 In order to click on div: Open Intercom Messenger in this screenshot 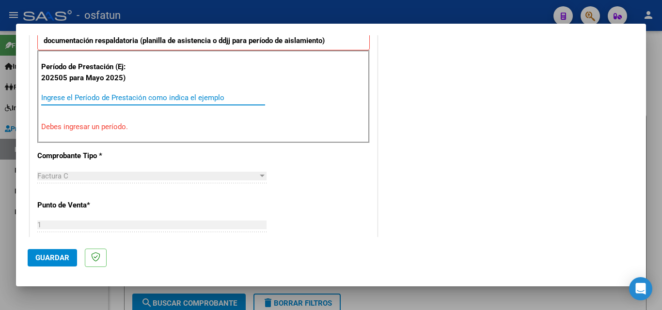, I will do `click(640, 289)`.